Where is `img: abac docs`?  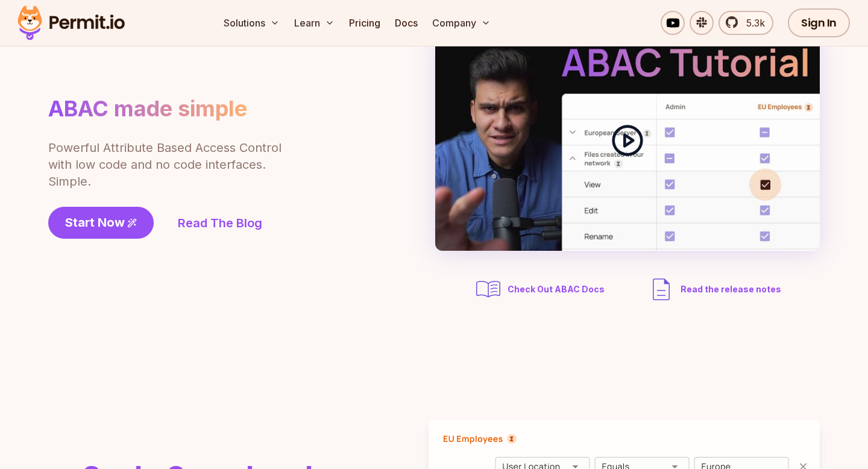
img: abac docs is located at coordinates (489, 289).